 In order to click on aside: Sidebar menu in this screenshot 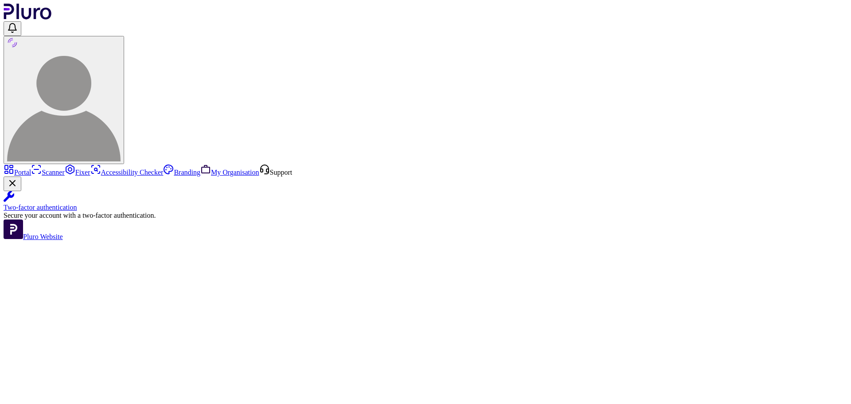, I will do `click(426, 202)`.